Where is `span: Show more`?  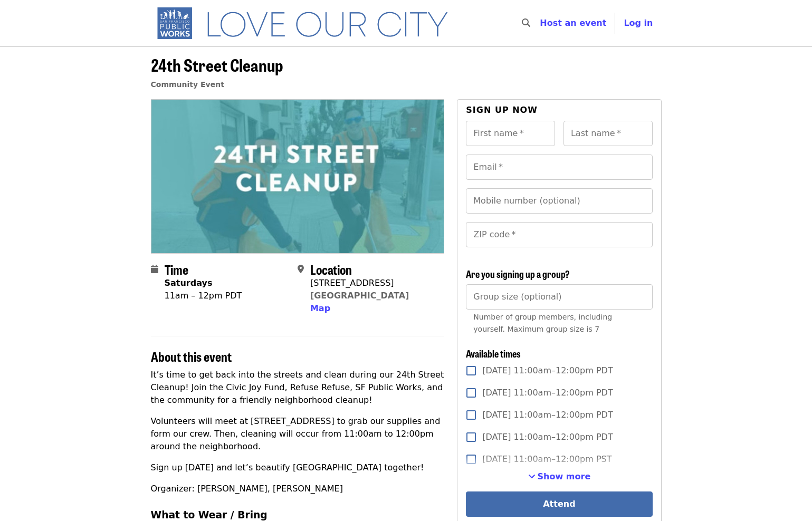
span: Show more is located at coordinates (565, 477).